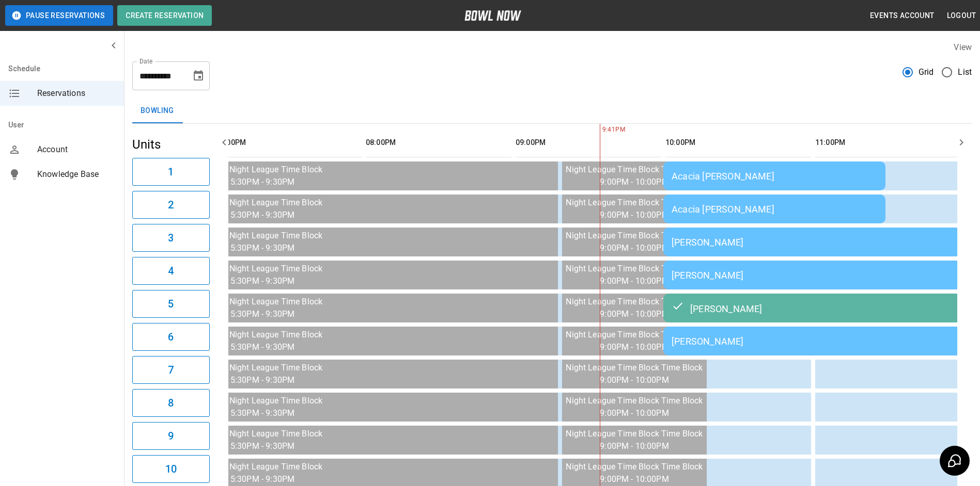  Describe the element at coordinates (171, 271) in the screenshot. I see `button: 4` at that location.